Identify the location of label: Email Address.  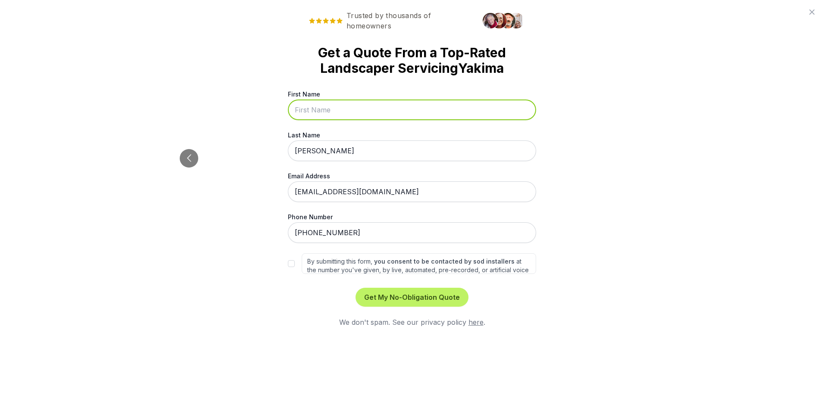
(412, 176).